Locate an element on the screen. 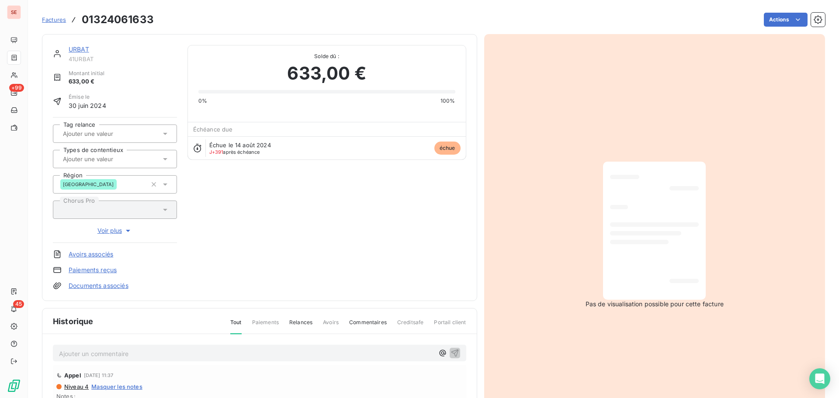 Image resolution: width=839 pixels, height=398 pixels. span: Tout is located at coordinates (236, 326).